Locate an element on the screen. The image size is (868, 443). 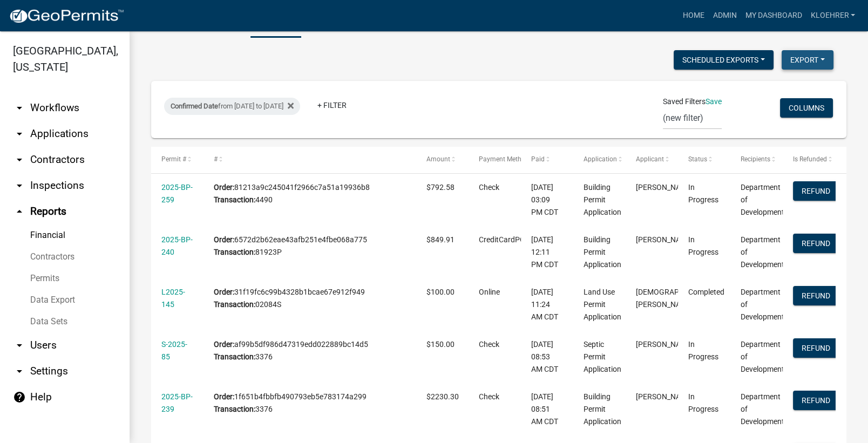
i: help is located at coordinates (20, 397).